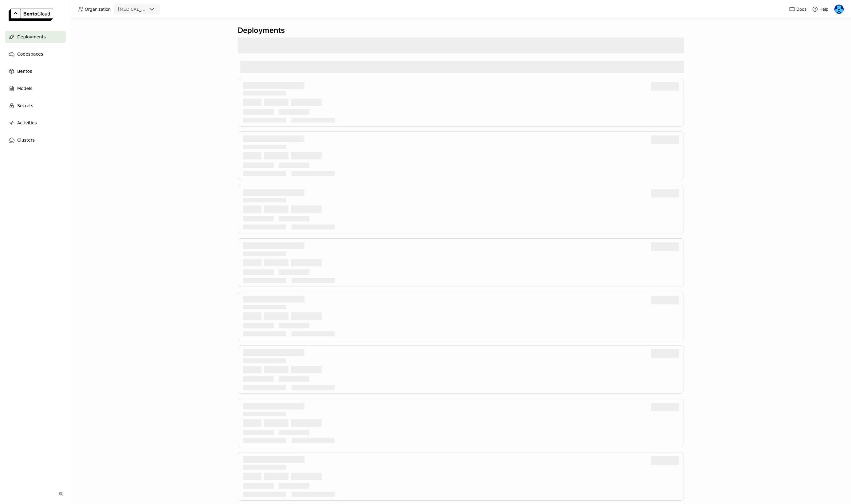 This screenshot has height=504, width=851. Describe the element at coordinates (801, 9) in the screenshot. I see `span: Docs` at that location.